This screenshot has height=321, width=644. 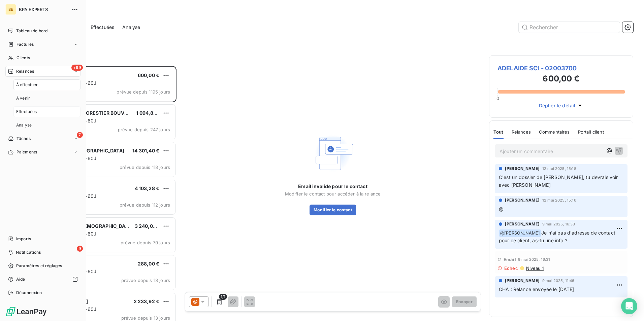 I want to click on span: Paiements, so click(x=27, y=152).